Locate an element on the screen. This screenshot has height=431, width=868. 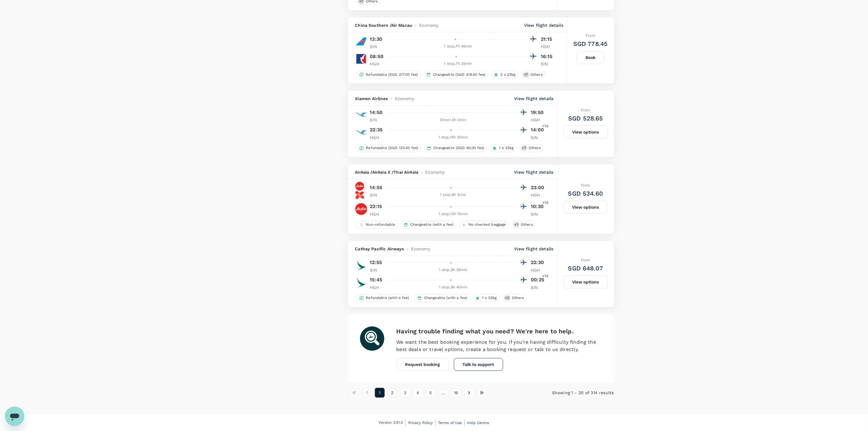
p: 22:15 is located at coordinates (376, 207).